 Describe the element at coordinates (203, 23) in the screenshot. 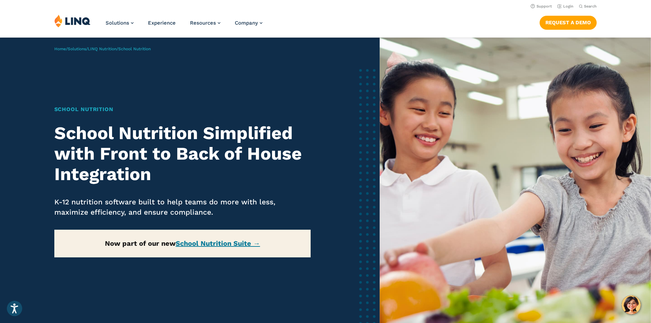

I see `span: Resources` at that location.